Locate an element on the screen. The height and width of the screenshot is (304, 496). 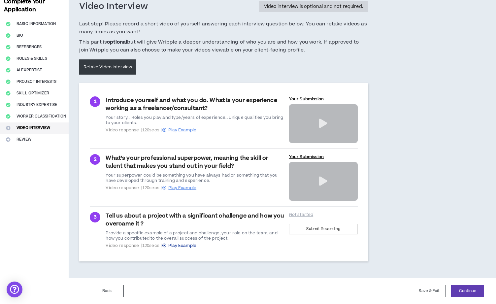
button: Back is located at coordinates (107, 290).